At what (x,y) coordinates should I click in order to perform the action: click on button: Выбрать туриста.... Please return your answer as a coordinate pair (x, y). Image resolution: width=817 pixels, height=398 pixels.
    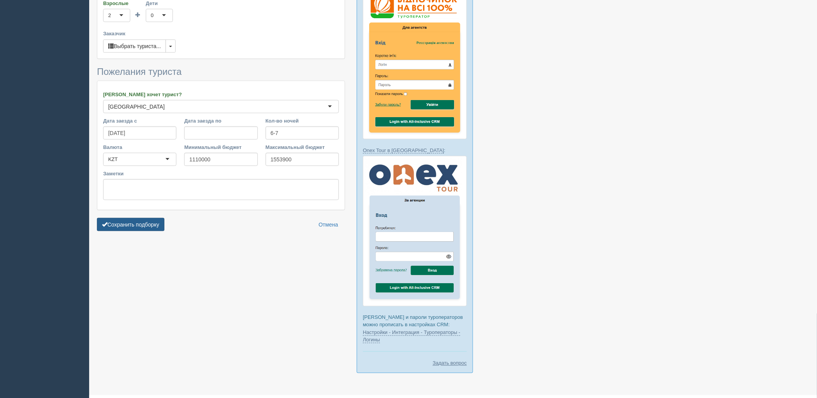
    Looking at the image, I should click on (135, 46).